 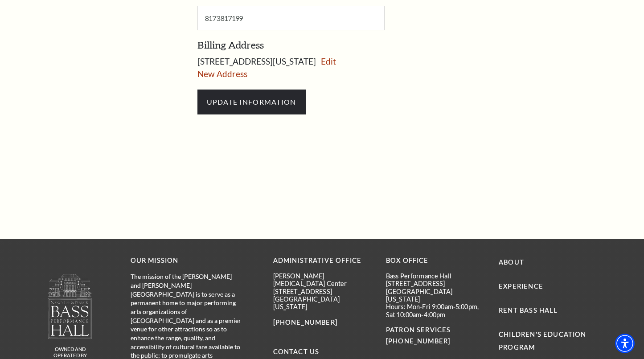 I want to click on img: owned and operated by Performing Arts Fort Worth, A NOT-FOR-PROFIT 501(C)3 ORGANIZATION, so click(x=70, y=306).